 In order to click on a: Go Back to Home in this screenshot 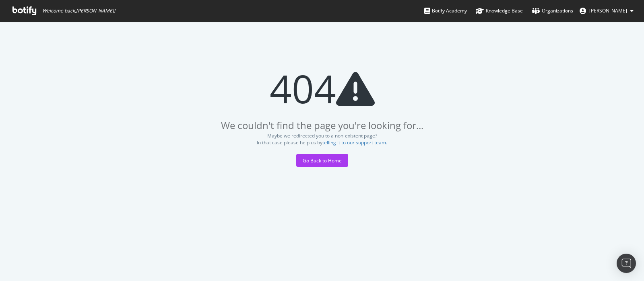, I will do `click(322, 161)`.